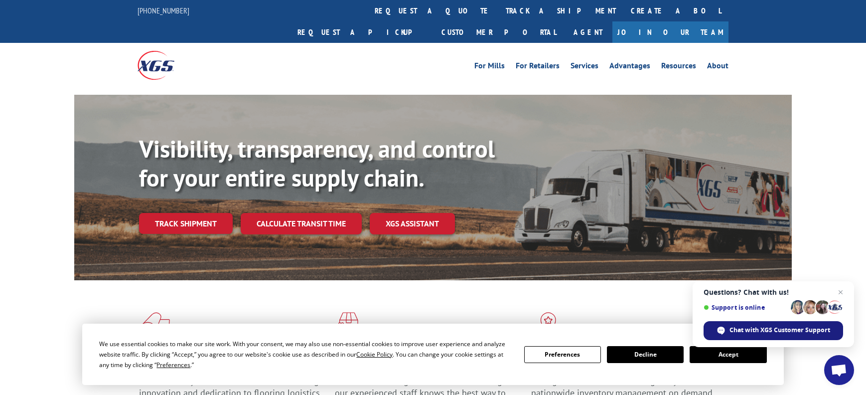 Image resolution: width=866 pixels, height=395 pixels. Describe the element at coordinates (186, 223) in the screenshot. I see `a: Track shipment` at that location.